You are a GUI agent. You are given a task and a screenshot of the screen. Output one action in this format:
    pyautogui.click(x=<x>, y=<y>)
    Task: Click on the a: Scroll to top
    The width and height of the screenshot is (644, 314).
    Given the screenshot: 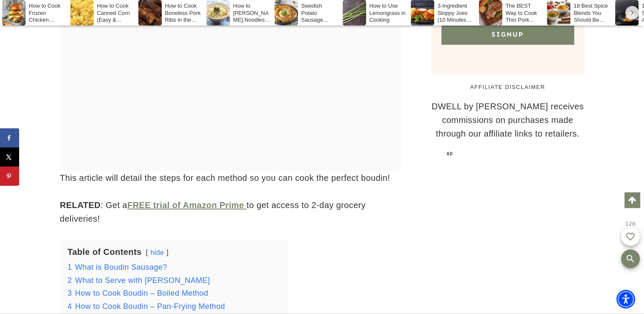 What is the action you would take?
    pyautogui.click(x=632, y=200)
    